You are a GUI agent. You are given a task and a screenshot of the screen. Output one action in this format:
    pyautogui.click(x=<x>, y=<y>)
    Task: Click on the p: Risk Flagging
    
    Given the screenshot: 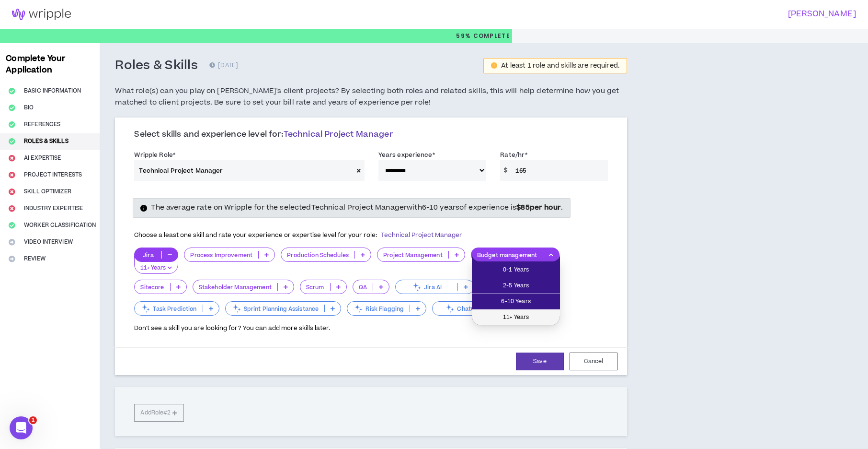 What is the action you would take?
    pyautogui.click(x=379, y=308)
    